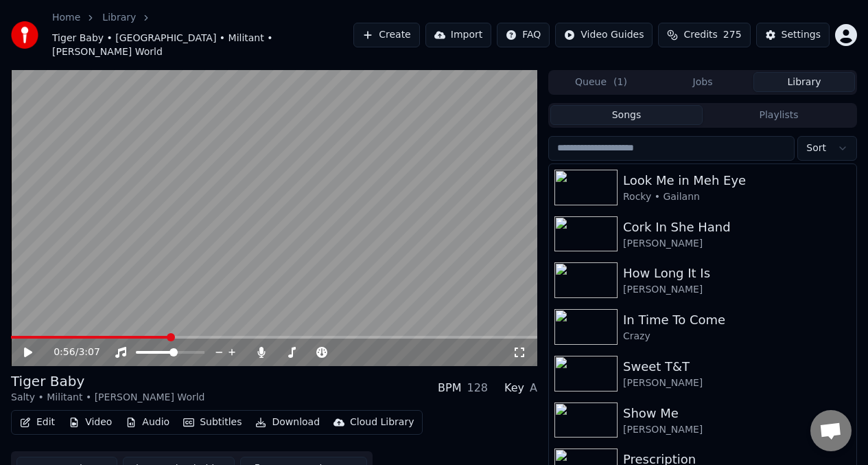 This screenshot has width=868, height=465. Describe the element at coordinates (801, 35) in the screenshot. I see `div: Settings` at that location.